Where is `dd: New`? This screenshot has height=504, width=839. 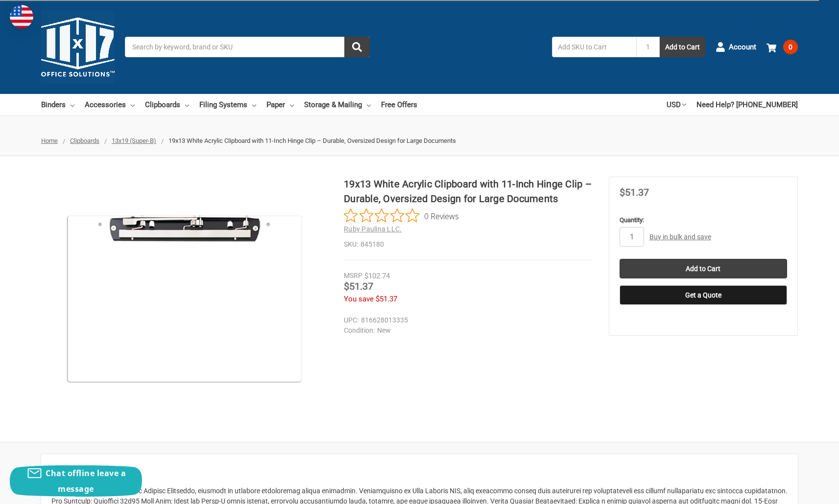
dd: New is located at coordinates (465, 330).